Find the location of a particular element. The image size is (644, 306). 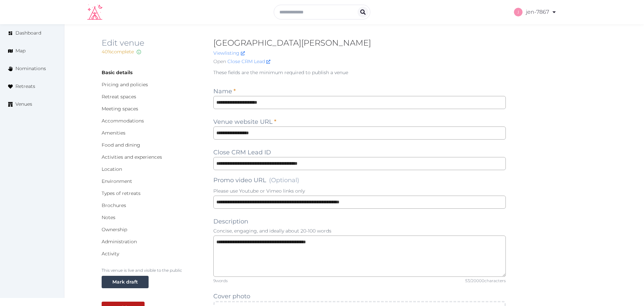

label: Promo video URL is located at coordinates (256, 180).